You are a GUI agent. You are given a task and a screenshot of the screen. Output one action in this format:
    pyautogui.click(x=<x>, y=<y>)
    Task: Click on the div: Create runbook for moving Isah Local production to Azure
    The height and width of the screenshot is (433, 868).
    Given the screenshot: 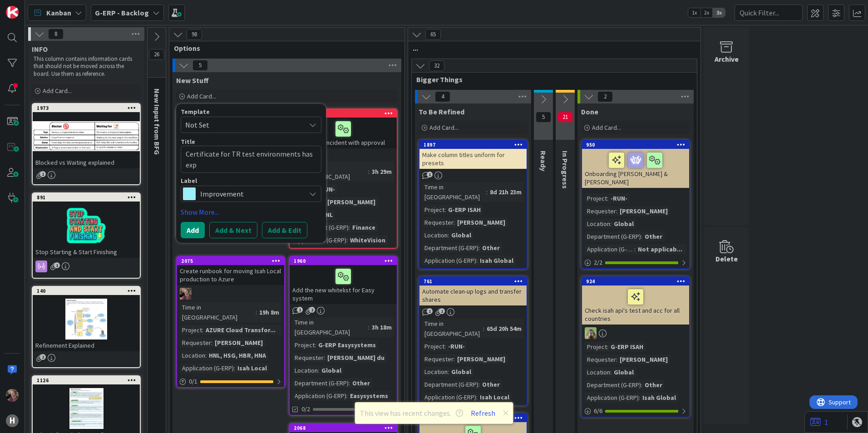 What is the action you would take?
    pyautogui.click(x=231, y=275)
    